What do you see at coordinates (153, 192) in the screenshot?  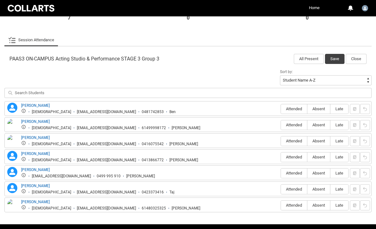 I see `div: 0423373416` at bounding box center [153, 192].